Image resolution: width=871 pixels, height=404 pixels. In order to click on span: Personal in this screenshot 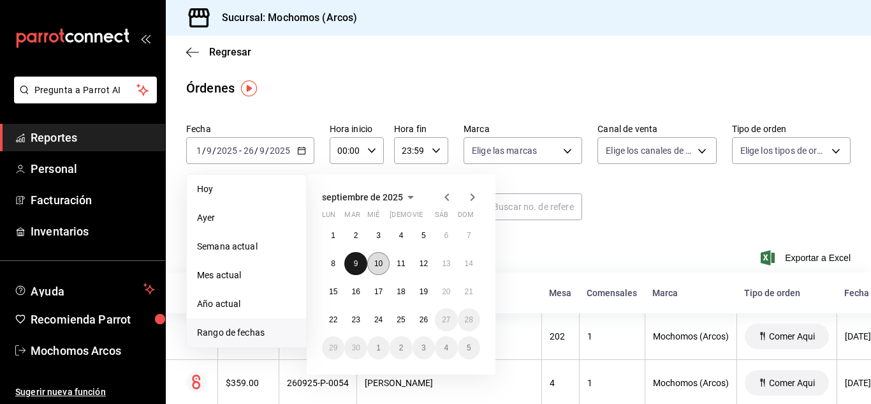, I will do `click(92, 168)`.